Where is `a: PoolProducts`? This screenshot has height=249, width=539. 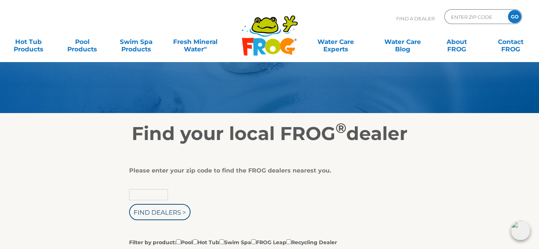
a: PoolProducts is located at coordinates (82, 42).